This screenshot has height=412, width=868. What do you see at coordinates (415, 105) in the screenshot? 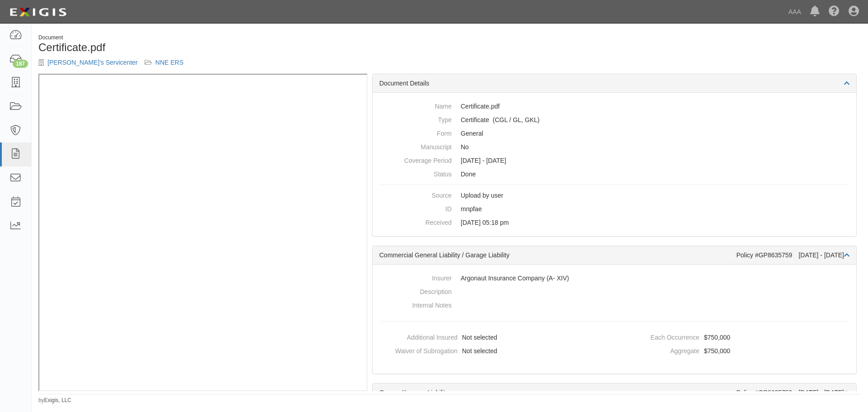
I see `dt: Name` at bounding box center [415, 105].